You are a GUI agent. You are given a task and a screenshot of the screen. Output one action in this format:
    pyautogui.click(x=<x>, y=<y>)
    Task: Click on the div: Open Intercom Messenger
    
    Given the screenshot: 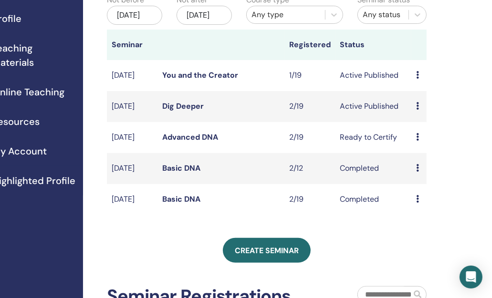 What is the action you would take?
    pyautogui.click(x=471, y=277)
    